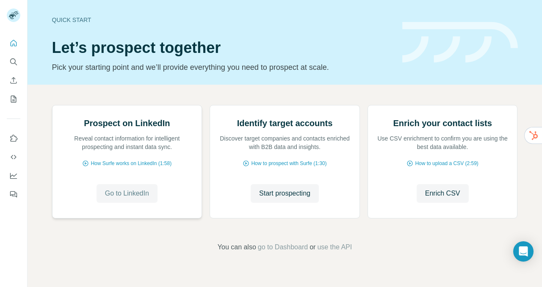 Image resolution: width=542 pixels, height=287 pixels. I want to click on span: How Surfe works on LinkedIn (1:58), so click(131, 164).